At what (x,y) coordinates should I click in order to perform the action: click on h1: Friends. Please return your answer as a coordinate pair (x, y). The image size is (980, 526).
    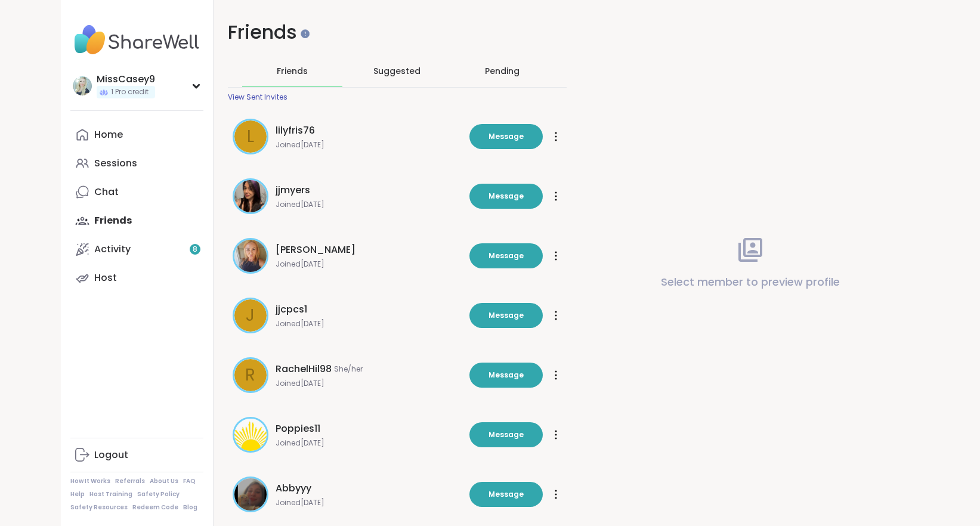
    Looking at the image, I should click on (397, 32).